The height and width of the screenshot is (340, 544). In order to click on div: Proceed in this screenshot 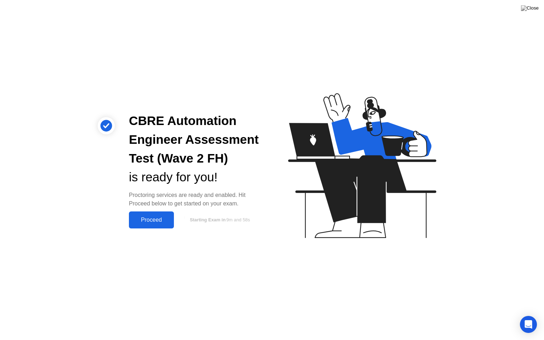, I will do `click(151, 220)`.